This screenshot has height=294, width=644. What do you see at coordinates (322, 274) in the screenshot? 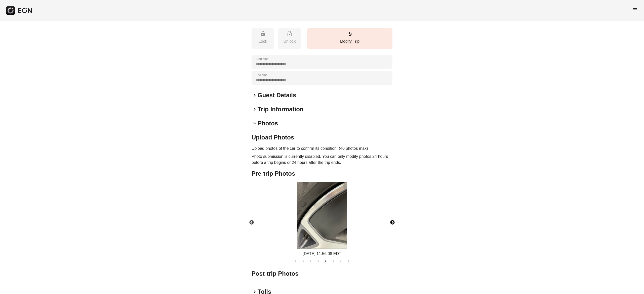
I see `h2: Post-trip Photos` at bounding box center [322, 274].